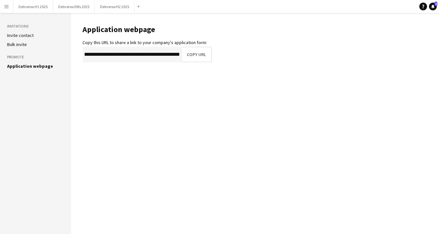 Image resolution: width=440 pixels, height=234 pixels. What do you see at coordinates (36, 57) in the screenshot?
I see `h3: Promote` at bounding box center [36, 57].